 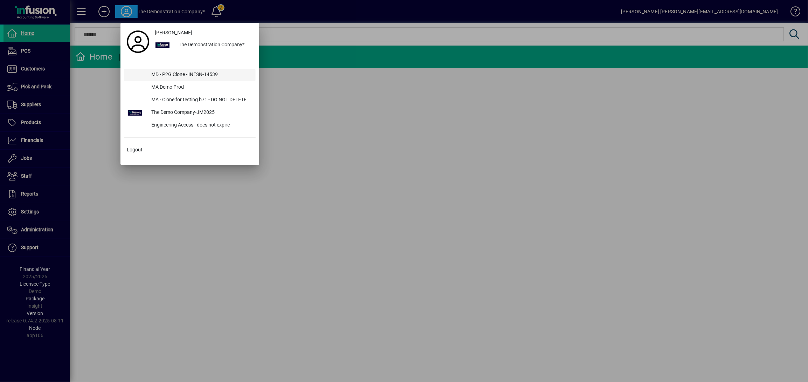 What do you see at coordinates (190, 88) in the screenshot?
I see `button: MA Demo Prod` at bounding box center [190, 88].